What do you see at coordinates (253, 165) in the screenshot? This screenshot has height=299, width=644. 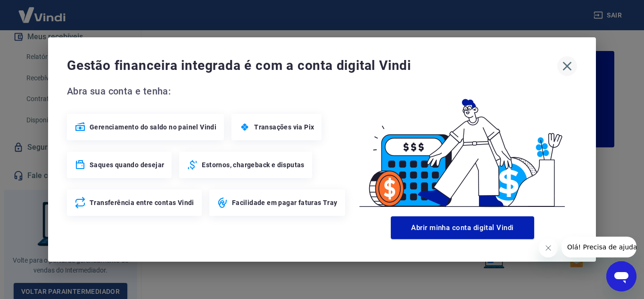 I see `span: Estornos, chargeback e disputas` at bounding box center [253, 165].